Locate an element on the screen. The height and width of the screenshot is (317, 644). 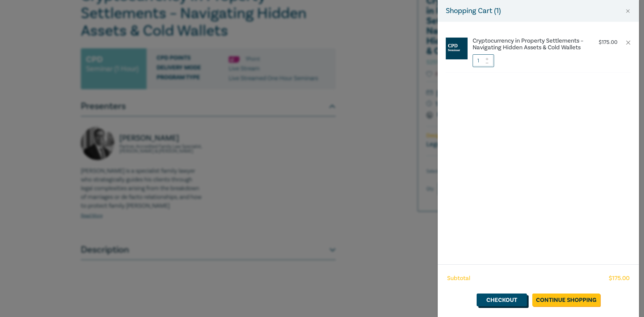
p: $ 175.00 is located at coordinates (608, 42).